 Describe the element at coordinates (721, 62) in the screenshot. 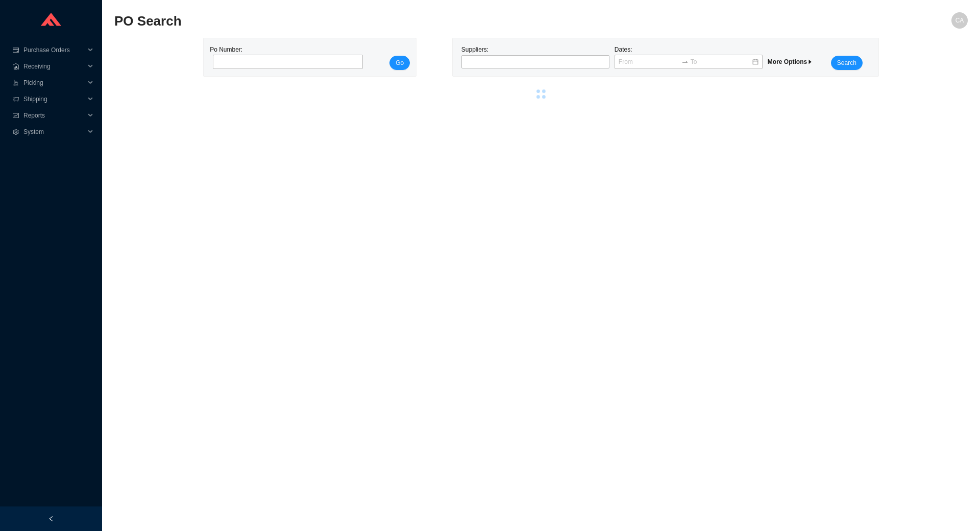

I see `input: To` at that location.